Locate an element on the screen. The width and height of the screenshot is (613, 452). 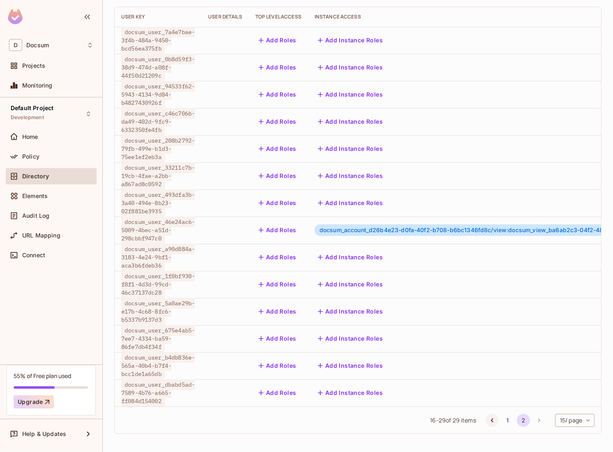
span: docsum_user_a90d884a-3183-4e24-9bf1-aca3b6fdeb36 is located at coordinates (158, 257).